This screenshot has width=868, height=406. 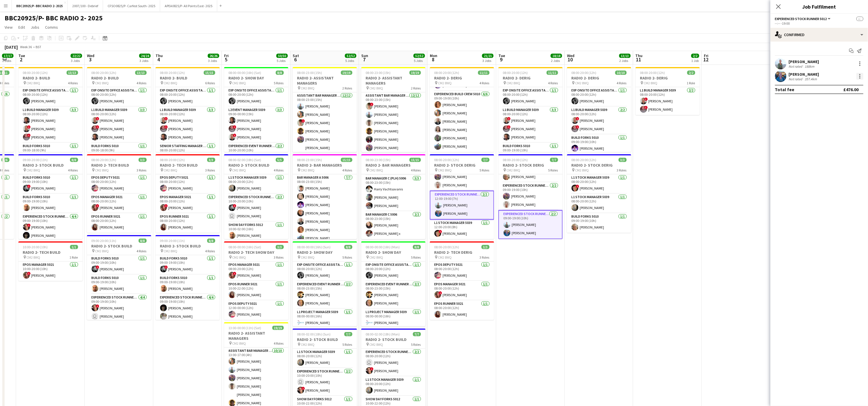 What do you see at coordinates (484, 257) in the screenshot?
I see `span: 3 Roles` at bounding box center [484, 257].